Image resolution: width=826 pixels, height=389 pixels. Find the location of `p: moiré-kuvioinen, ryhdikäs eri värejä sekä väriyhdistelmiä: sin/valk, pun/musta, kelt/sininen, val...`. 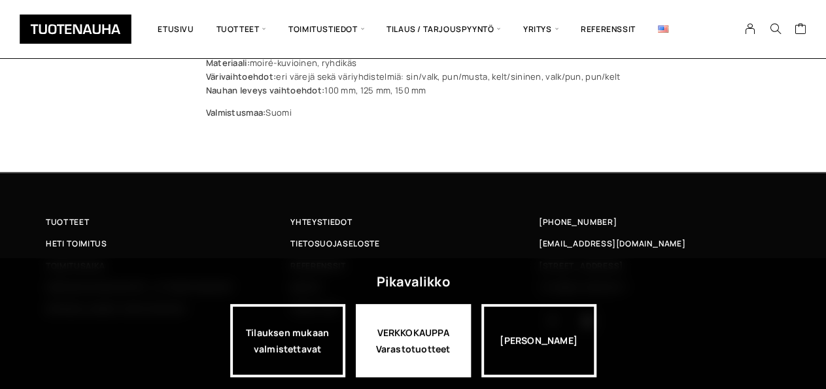

p: moiré-kuvioinen, ryhdikäs eri värejä sekä väriyhdistelmiä: sin/valk, pun/musta, kelt/sininen, val... is located at coordinates (413, 76).